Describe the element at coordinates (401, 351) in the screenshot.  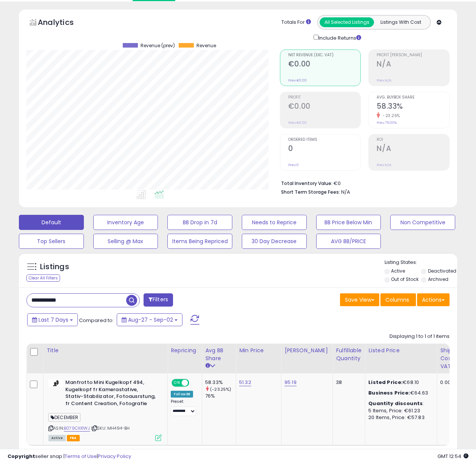
I see `div: Listed Price` at that location.